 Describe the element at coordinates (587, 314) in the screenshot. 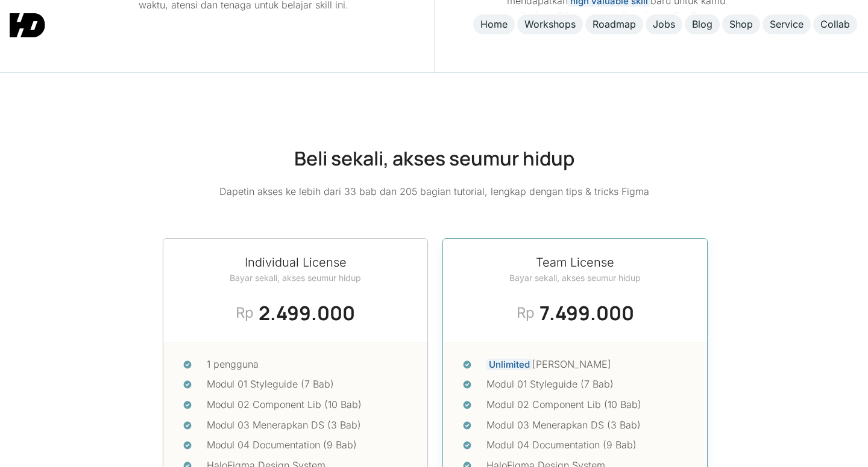

I see `div: 7.499.000` at that location.